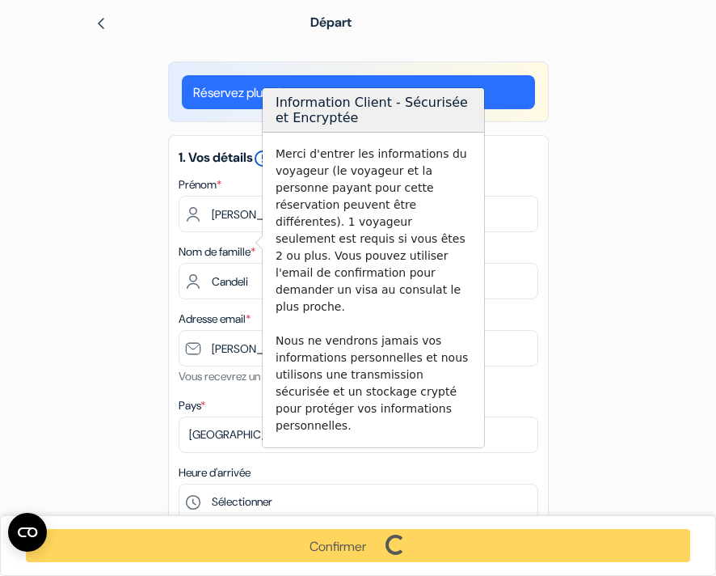 The image size is (716, 576). I want to click on label: Adresse email, so click(214, 319).